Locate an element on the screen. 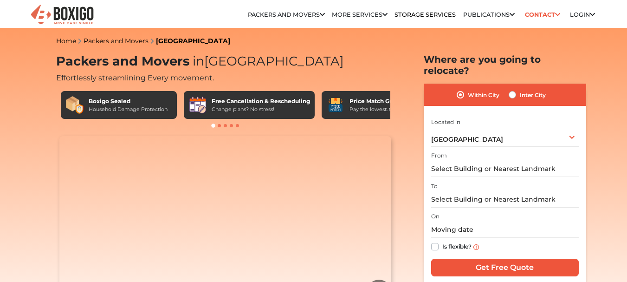  img: Boxigo is located at coordinates (62, 15).